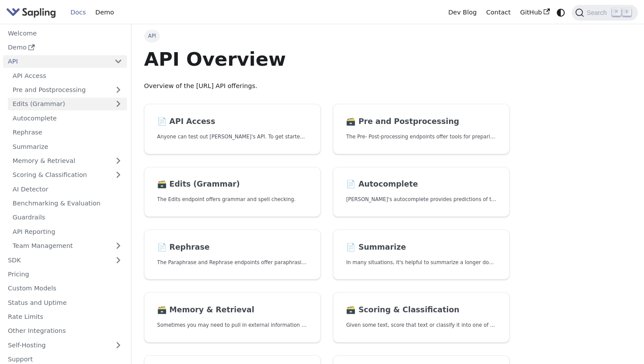 The height and width of the screenshot is (364, 644). I want to click on button: Collapse sidebar category 'API', so click(118, 62).